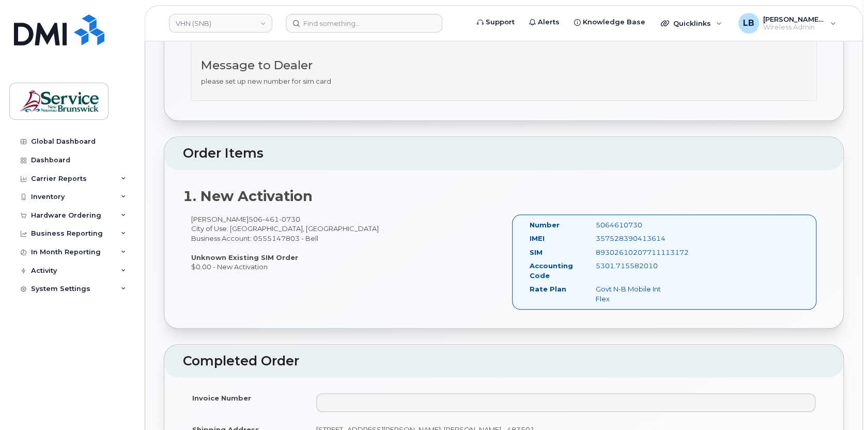 This screenshot has height=430, width=868. I want to click on span: 506, so click(275, 219).